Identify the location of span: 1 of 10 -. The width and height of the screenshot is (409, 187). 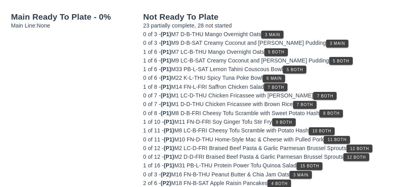
(153, 122).